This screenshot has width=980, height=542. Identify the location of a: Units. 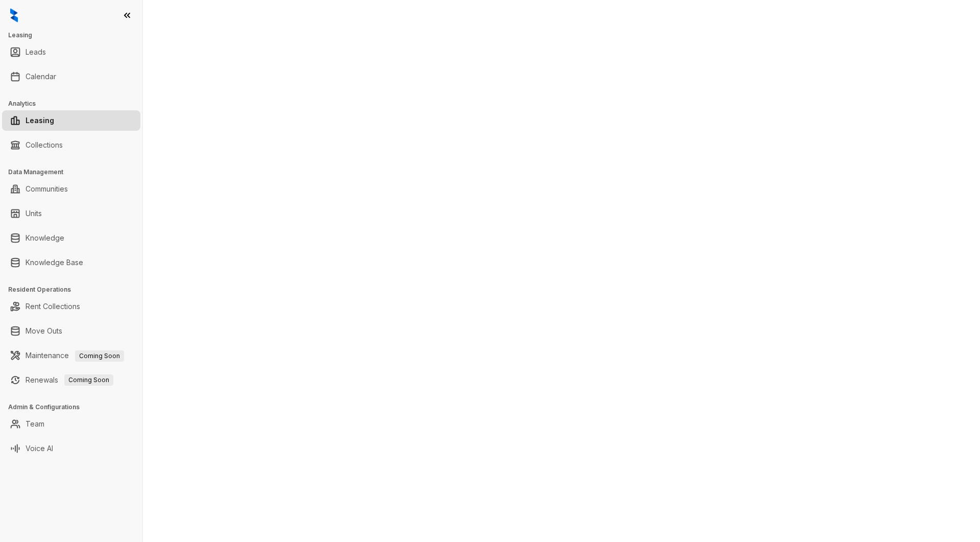
(34, 213).